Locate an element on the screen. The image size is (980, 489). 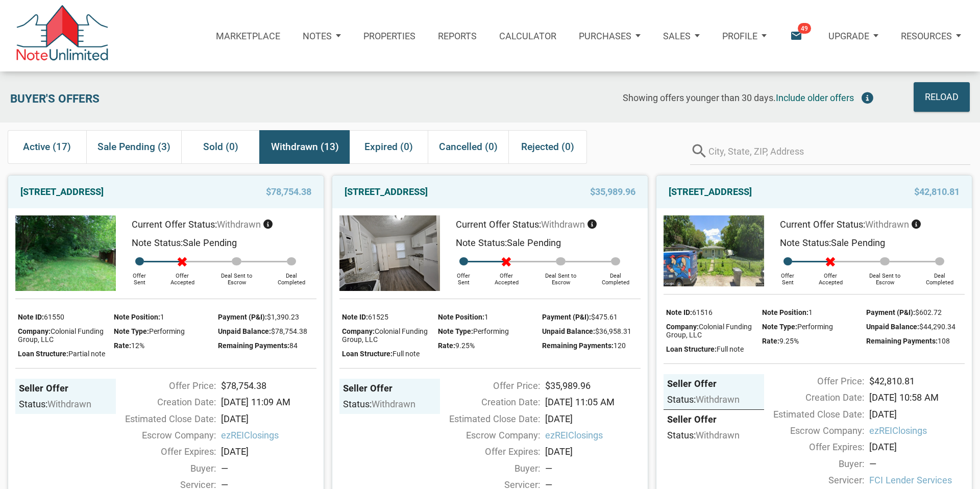
a: Calculator is located at coordinates (528, 36).